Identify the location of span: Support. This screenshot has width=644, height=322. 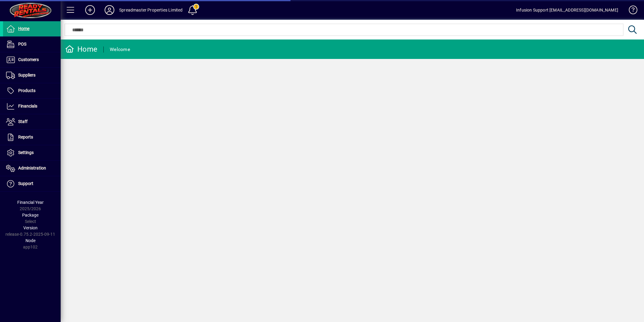
(26, 183).